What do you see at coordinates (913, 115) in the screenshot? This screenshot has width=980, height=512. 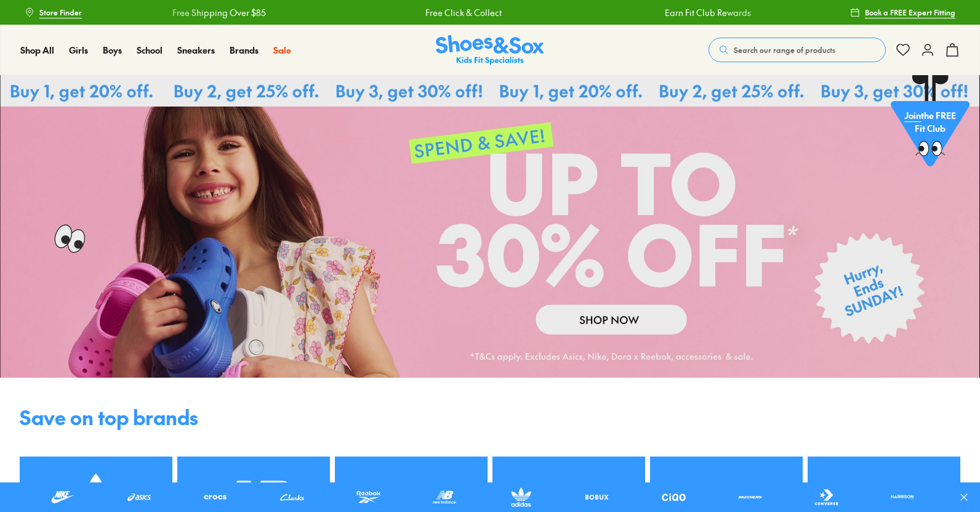 I see `span: Join` at bounding box center [913, 115].